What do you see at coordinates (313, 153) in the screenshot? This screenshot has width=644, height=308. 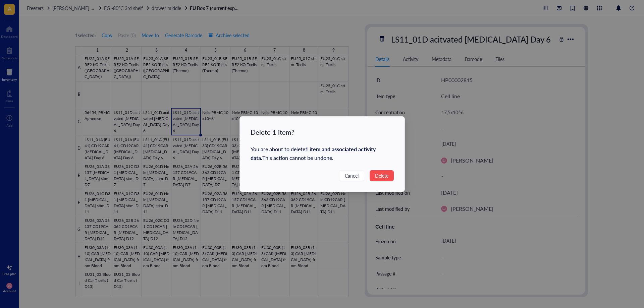 I see `strong: 1 item and associated activity data .` at bounding box center [313, 153].